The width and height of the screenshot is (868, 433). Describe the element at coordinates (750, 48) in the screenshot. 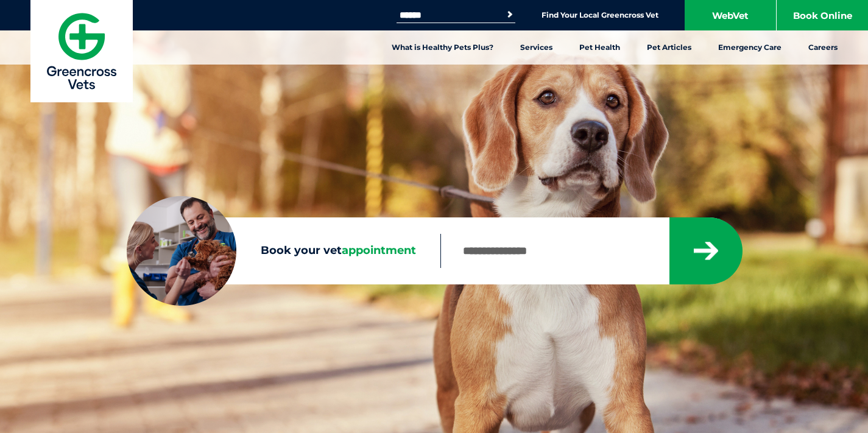

I see `a: Emergency Care` at that location.